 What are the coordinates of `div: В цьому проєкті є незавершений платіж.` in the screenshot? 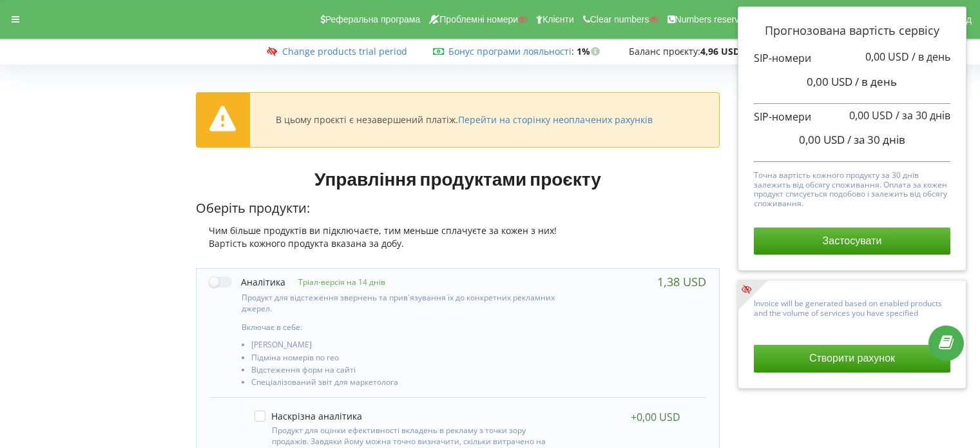 It's located at (464, 120).